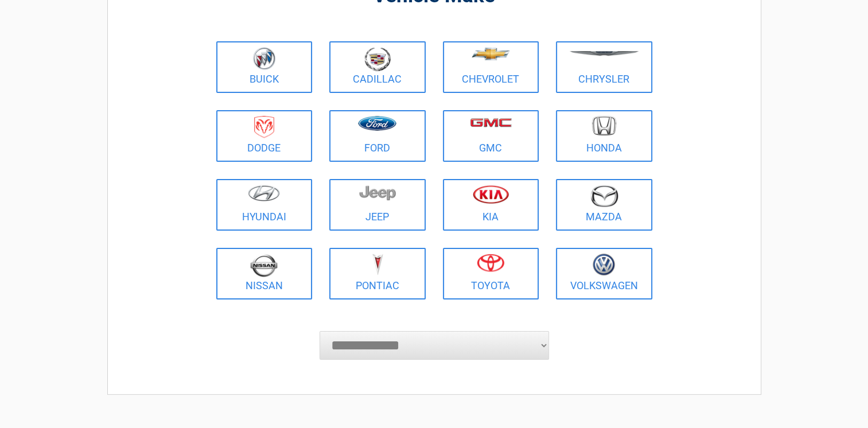 This screenshot has width=868, height=428. Describe the element at coordinates (490, 263) in the screenshot. I see `img: toyota` at that location.